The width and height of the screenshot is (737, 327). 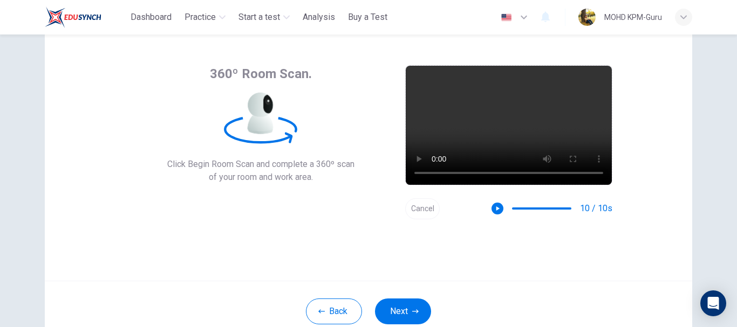 I want to click on button: Start a test, so click(x=264, y=17).